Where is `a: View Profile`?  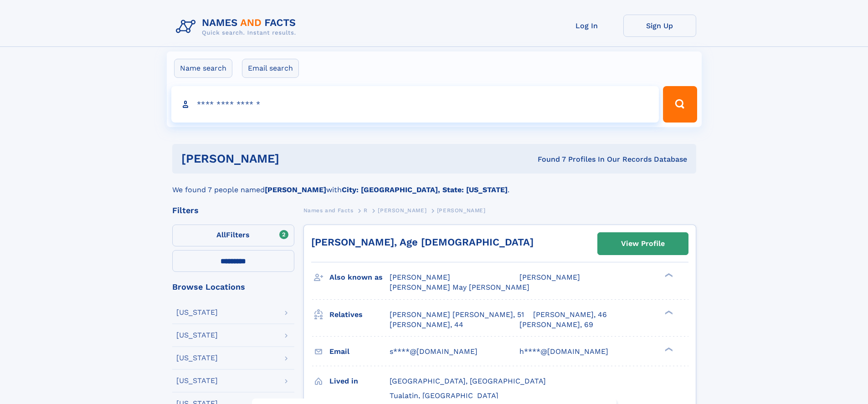 a: View Profile is located at coordinates (643, 244).